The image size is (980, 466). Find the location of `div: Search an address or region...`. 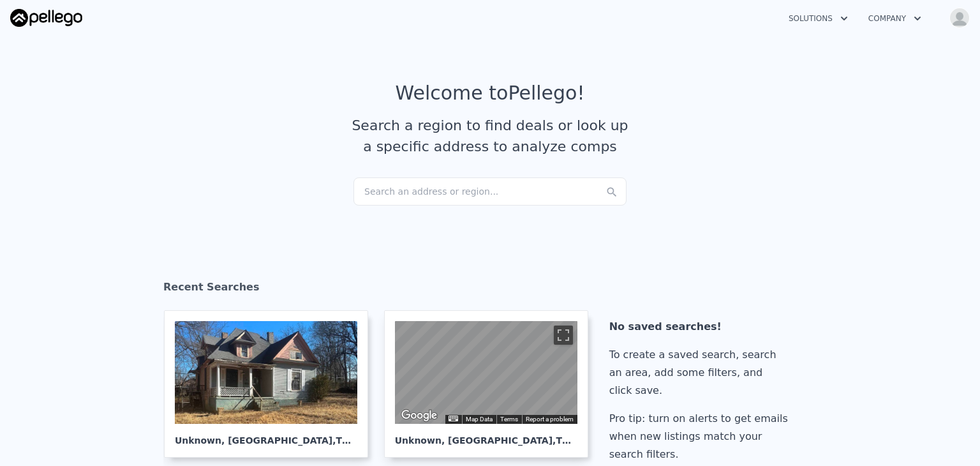

div: Search an address or region... is located at coordinates (490, 191).